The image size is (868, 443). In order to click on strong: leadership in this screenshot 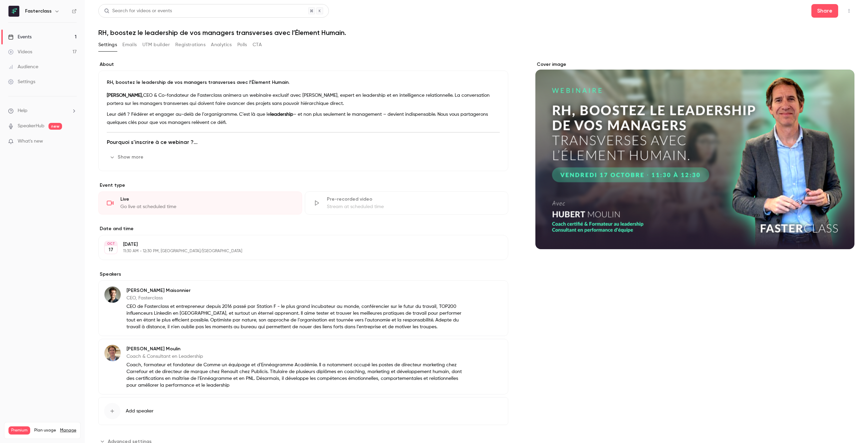, I will do `click(282, 114)`.